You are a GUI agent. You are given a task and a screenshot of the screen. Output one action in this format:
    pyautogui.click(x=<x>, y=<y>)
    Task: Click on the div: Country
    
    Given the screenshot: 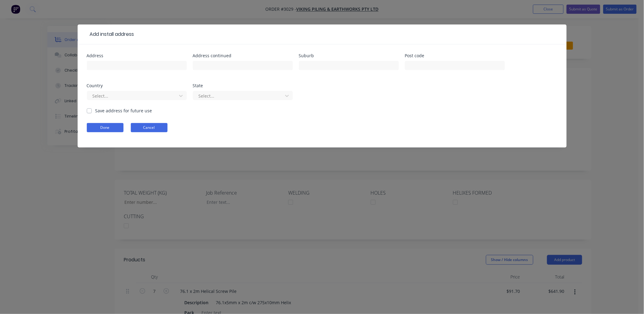 What is the action you would take?
    pyautogui.click(x=137, y=86)
    